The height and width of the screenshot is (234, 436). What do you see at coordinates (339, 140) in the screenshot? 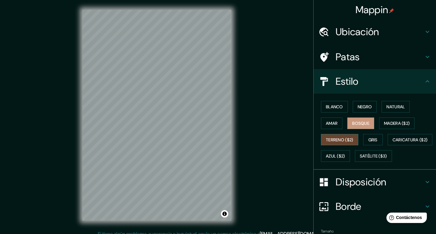
I see `font: Terreno ($2)` at bounding box center [339, 140].